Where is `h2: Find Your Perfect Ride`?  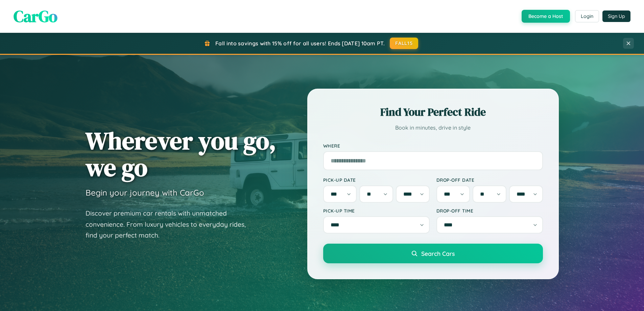 h2: Find Your Perfect Ride is located at coordinates (433, 112).